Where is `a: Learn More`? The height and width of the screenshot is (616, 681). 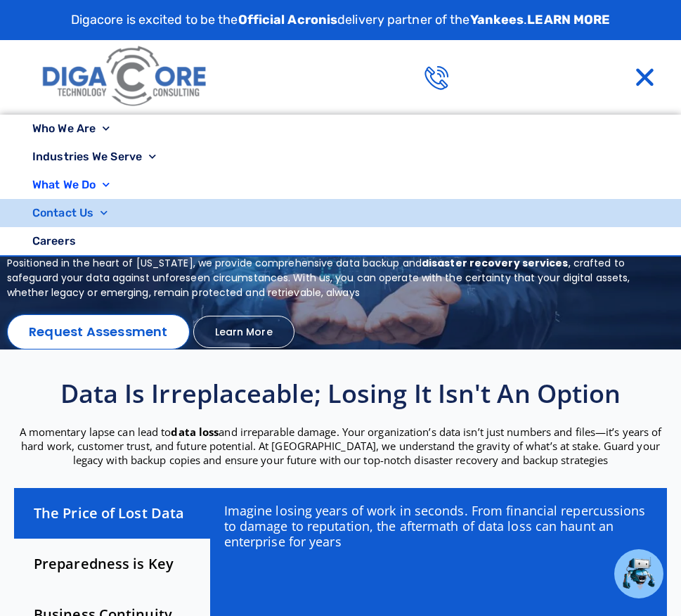 a: Learn More is located at coordinates (244, 332).